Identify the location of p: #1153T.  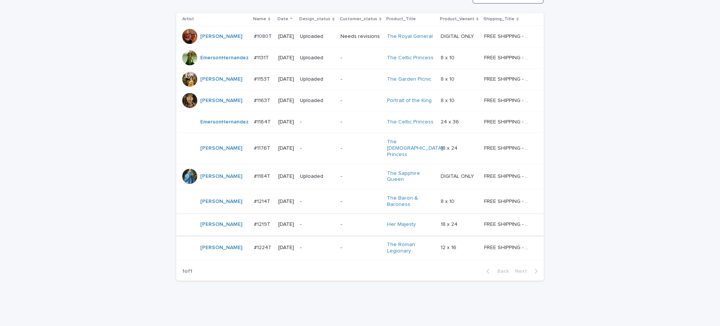
(263, 78).